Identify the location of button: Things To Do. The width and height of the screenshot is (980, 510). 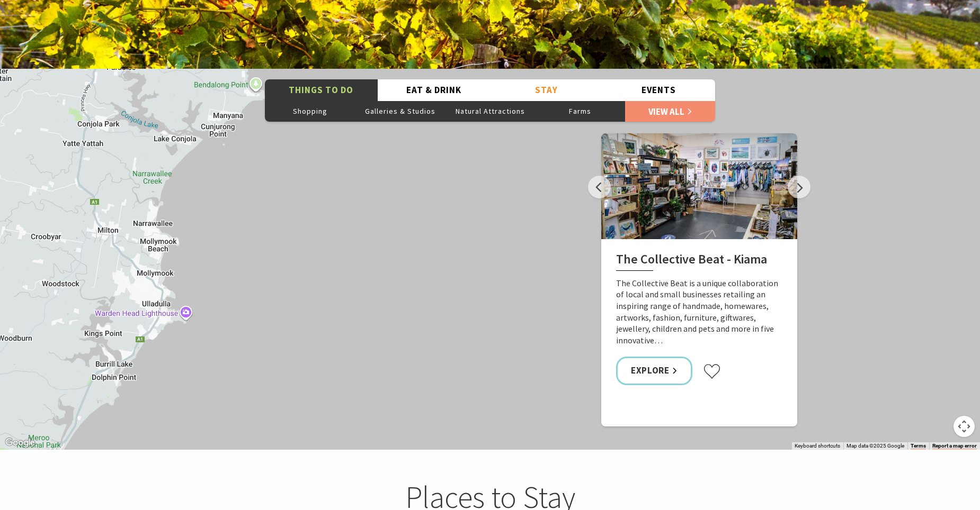
(321, 90).